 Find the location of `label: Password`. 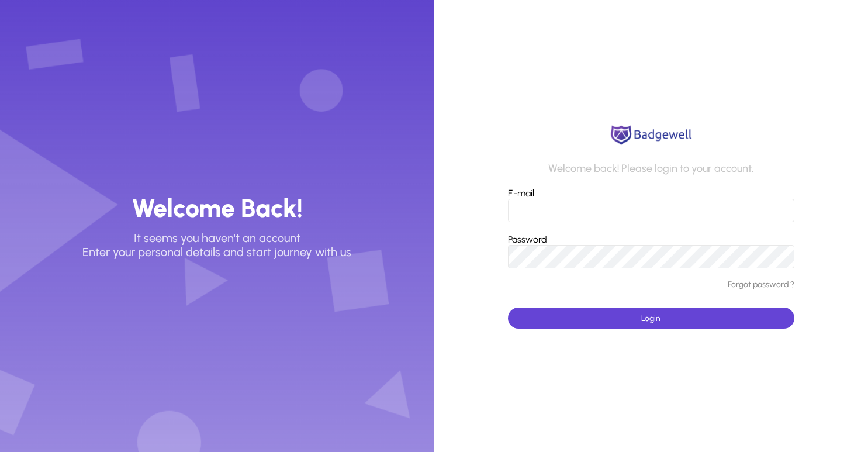

label: Password is located at coordinates (527, 240).